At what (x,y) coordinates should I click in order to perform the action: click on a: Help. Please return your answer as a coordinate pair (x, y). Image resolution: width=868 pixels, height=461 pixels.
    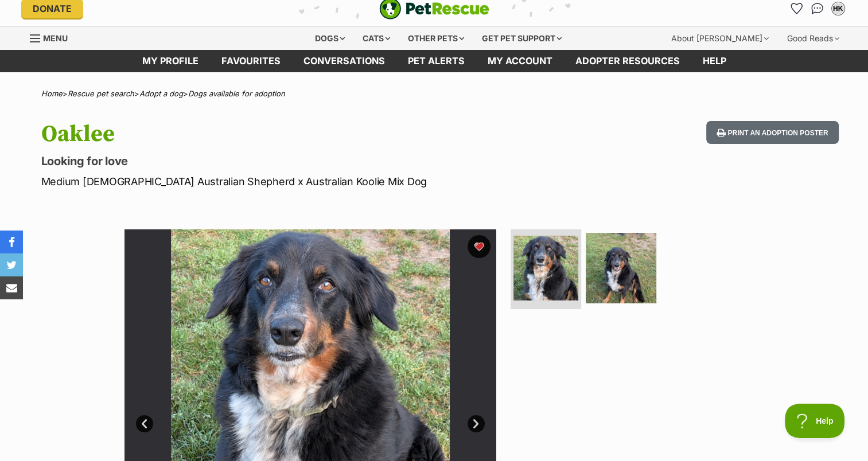
    Looking at the image, I should click on (715, 61).